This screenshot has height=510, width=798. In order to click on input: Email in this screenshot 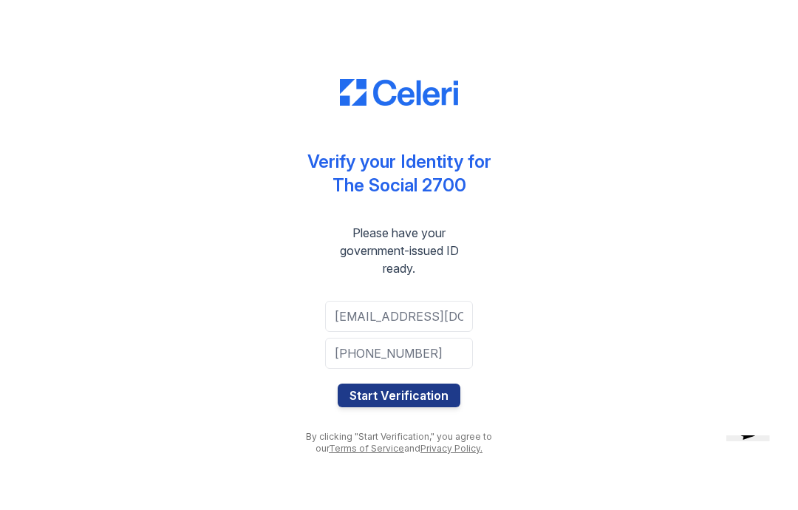, I will do `click(399, 316)`.